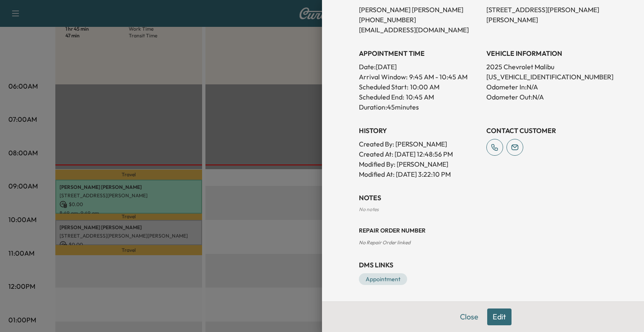 This screenshot has width=644, height=332. Describe the element at coordinates (419, 53) in the screenshot. I see `h3: APPOINTMENT TIME` at that location.